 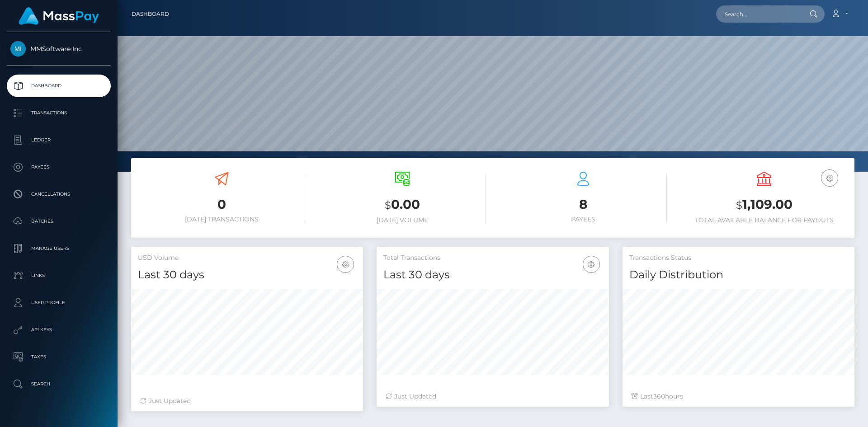 I want to click on img: MMSoftware Inc, so click(x=18, y=48).